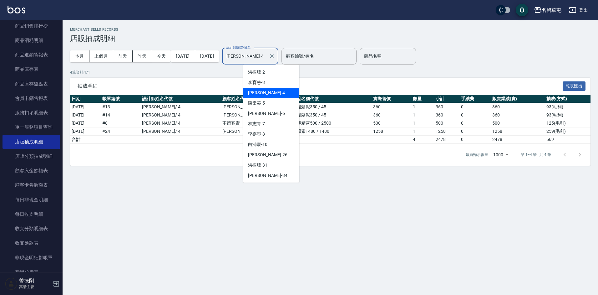 This screenshot has width=598, height=295. What do you see at coordinates (120, 107) in the screenshot?
I see `td: # 13` at bounding box center [120, 107].